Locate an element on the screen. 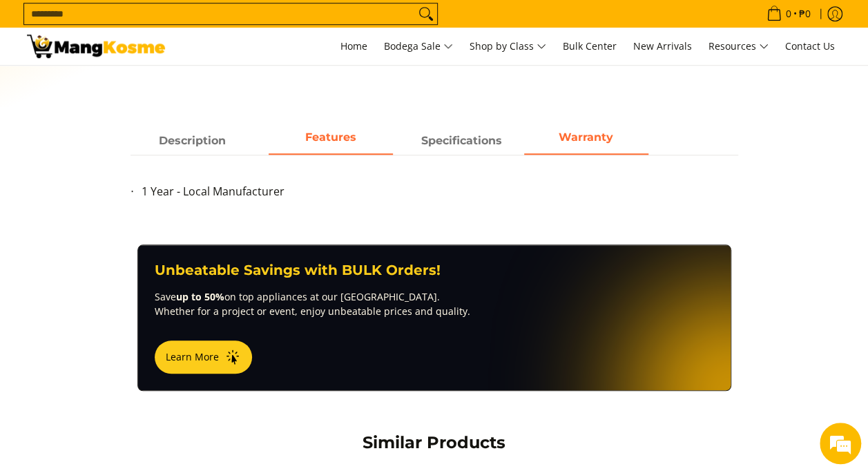  a: Resources is located at coordinates (739, 46).